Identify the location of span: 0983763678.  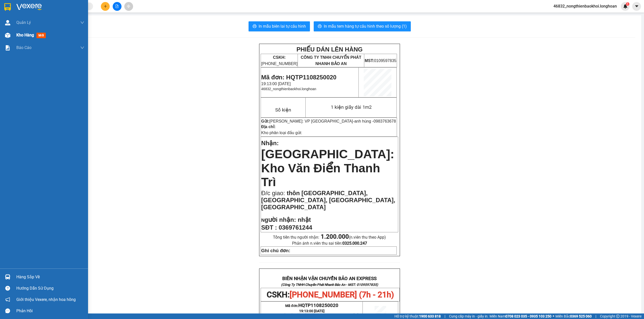
(385, 121).